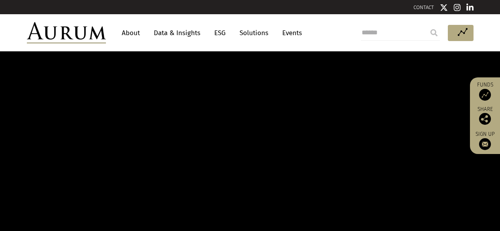  What do you see at coordinates (457, 8) in the screenshot?
I see `img: Instagram icon` at bounding box center [457, 8].